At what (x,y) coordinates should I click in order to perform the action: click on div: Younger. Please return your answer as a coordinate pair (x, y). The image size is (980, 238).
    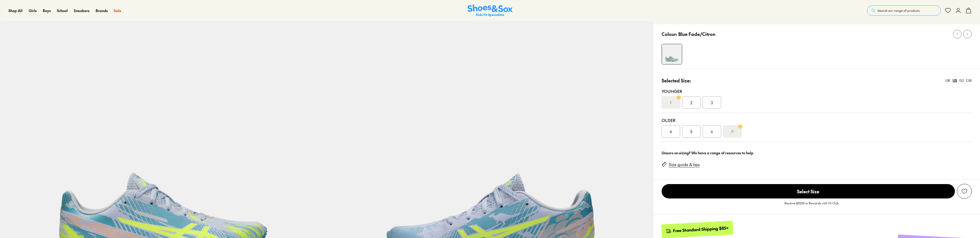
    Looking at the image, I should click on (817, 91).